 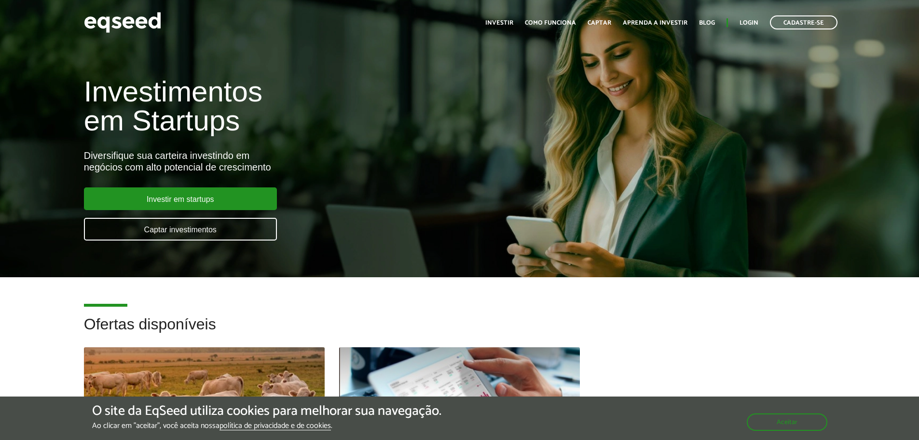 What do you see at coordinates (275, 426) in the screenshot?
I see `a: política de privacidade e de cookies` at bounding box center [275, 426].